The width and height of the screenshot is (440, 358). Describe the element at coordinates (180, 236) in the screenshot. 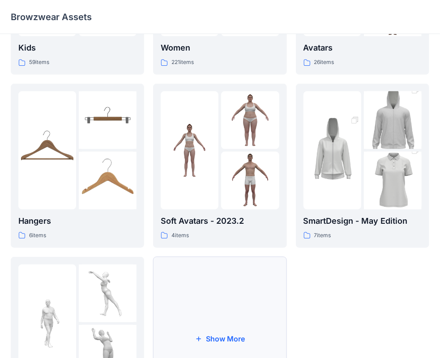

I see `p: 4 items` at that location.